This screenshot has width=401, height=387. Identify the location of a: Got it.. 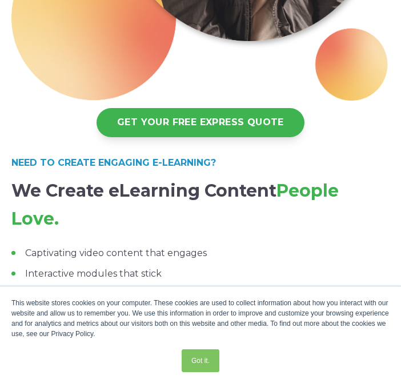
(201, 360).